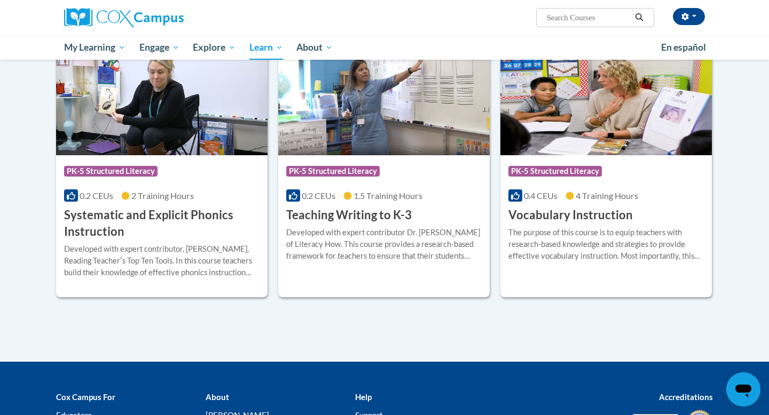  What do you see at coordinates (162, 224) in the screenshot?
I see `h3: Systematic and Explicit Phonics Instruction` at bounding box center [162, 224].